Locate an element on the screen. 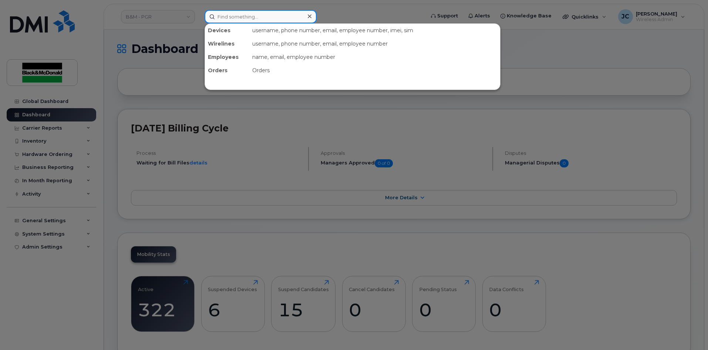 This screenshot has height=350, width=708. div: name, email, employee number is located at coordinates (375, 57).